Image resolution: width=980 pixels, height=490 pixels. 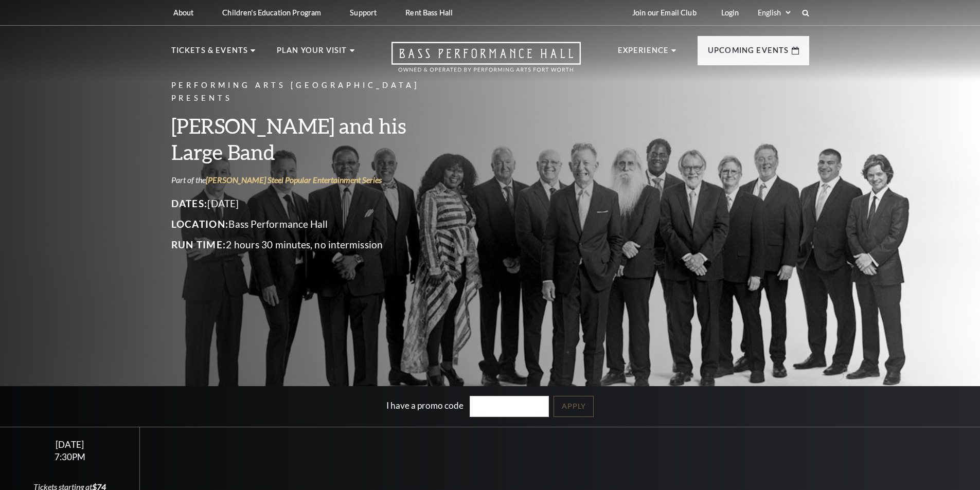 What do you see at coordinates (272, 12) in the screenshot?
I see `p: Children's Education Program` at bounding box center [272, 12].